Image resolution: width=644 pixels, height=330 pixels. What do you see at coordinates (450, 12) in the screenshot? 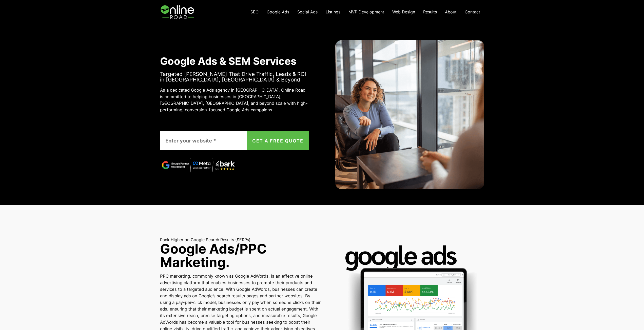
I see `span: About` at bounding box center [450, 12].